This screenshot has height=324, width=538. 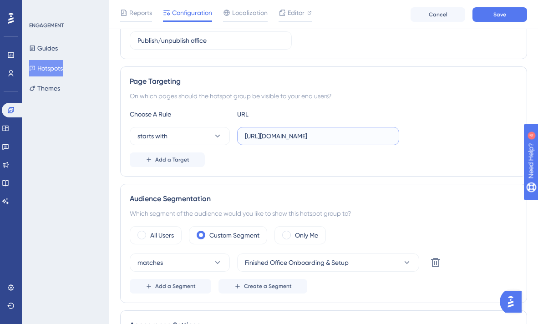 I want to click on button: Guides, so click(x=43, y=48).